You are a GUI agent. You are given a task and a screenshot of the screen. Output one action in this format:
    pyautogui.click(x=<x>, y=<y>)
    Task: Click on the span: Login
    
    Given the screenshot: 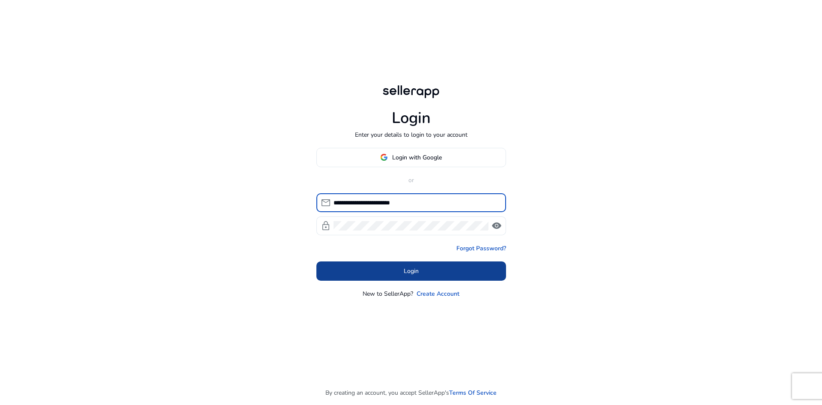 What is the action you would take?
    pyautogui.click(x=411, y=271)
    